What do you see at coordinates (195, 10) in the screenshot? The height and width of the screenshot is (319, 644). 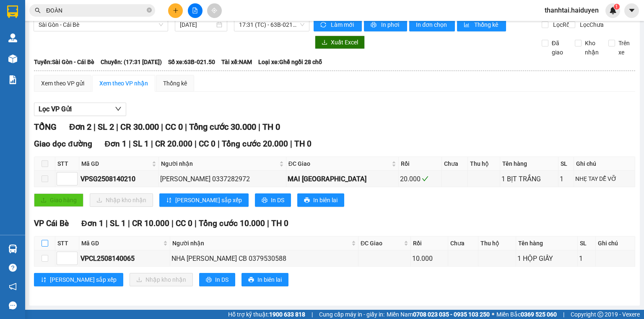 I see `button: file-add` at bounding box center [195, 10].